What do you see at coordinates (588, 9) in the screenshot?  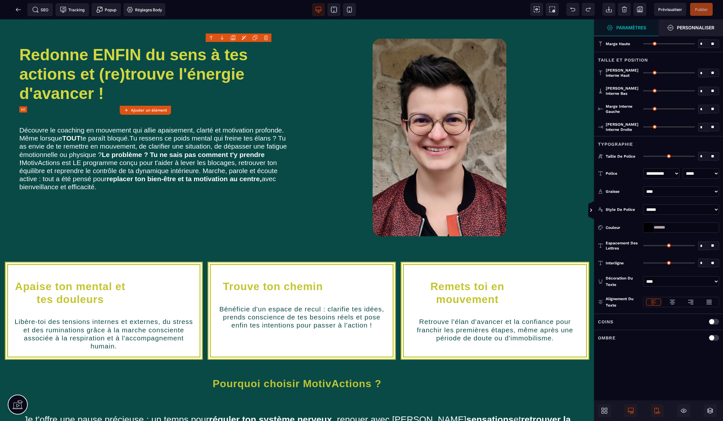 I see `span: Rétablir` at bounding box center [588, 9].